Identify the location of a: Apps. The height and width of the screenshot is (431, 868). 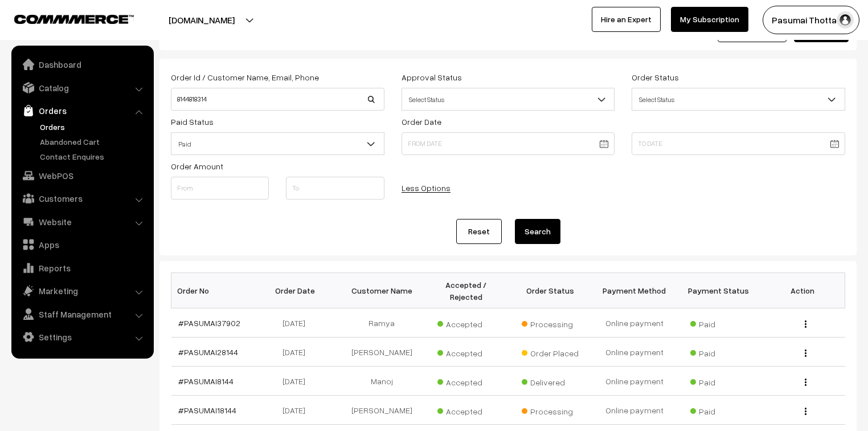
(82, 244).